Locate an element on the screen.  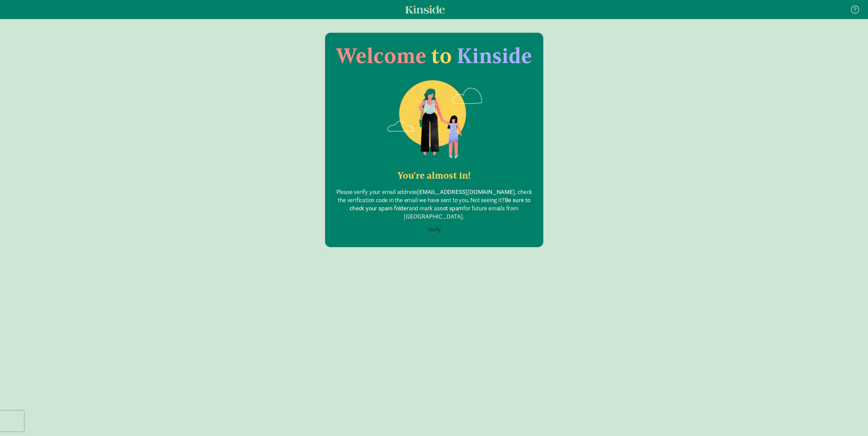
h2: You're almost in! is located at coordinates (434, 176).